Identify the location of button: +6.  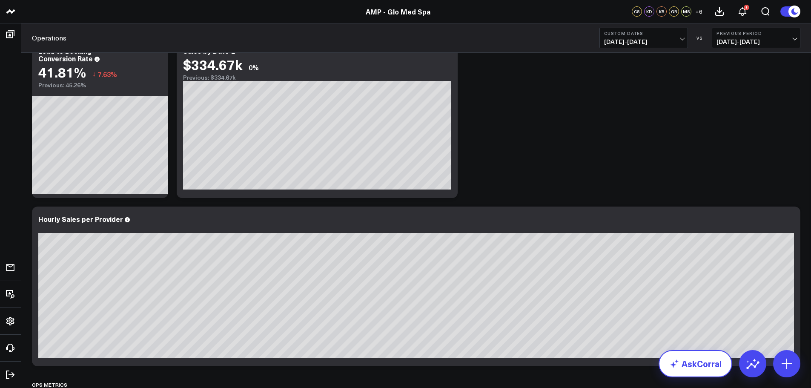
(699, 11).